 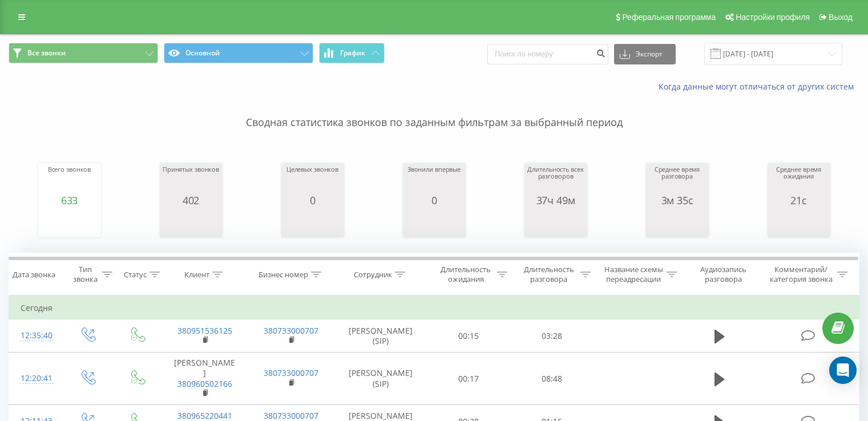 What do you see at coordinates (799, 200) in the screenshot?
I see `div: 21с` at bounding box center [799, 200].